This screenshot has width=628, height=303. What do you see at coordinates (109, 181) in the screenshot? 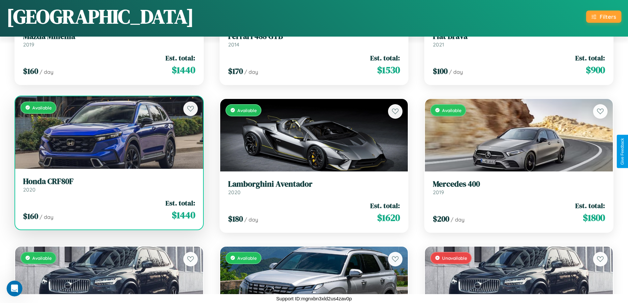
I see `h3: Honda CRF80F` at bounding box center [109, 181].